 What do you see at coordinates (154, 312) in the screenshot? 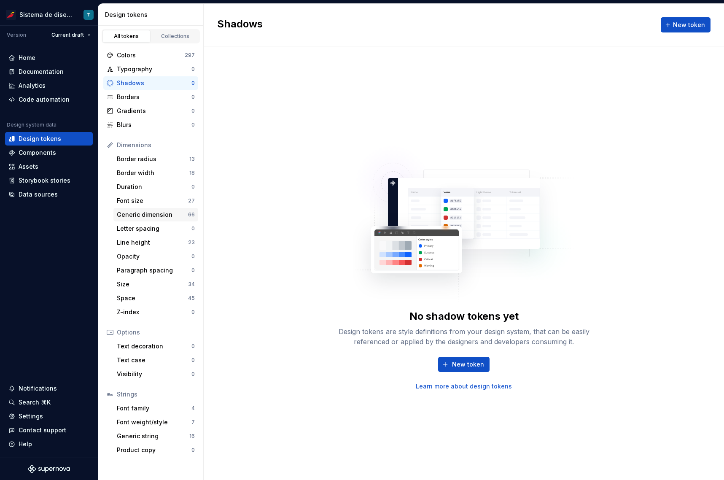
I see `div: Z-index` at bounding box center [154, 312].